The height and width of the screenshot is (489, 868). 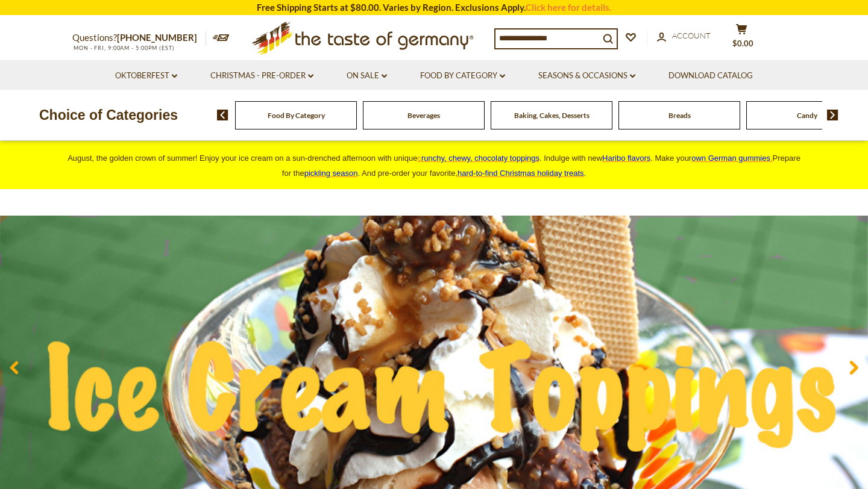 I want to click on span: Food By Category, so click(x=296, y=115).